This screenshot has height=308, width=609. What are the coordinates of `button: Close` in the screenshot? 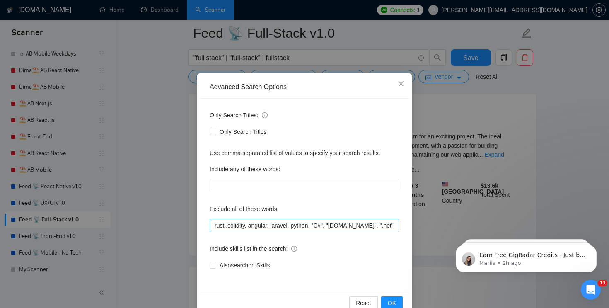 It's located at (401, 84).